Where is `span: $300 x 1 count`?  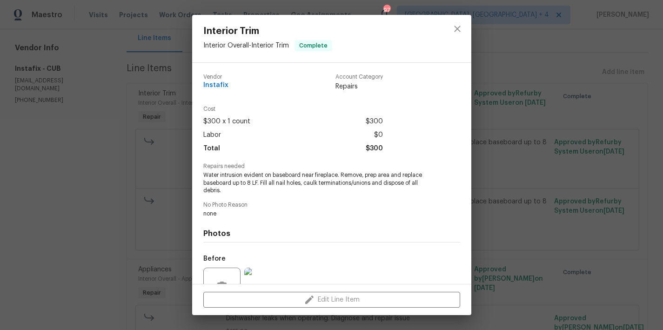 span: $300 x 1 count is located at coordinates (227, 121).